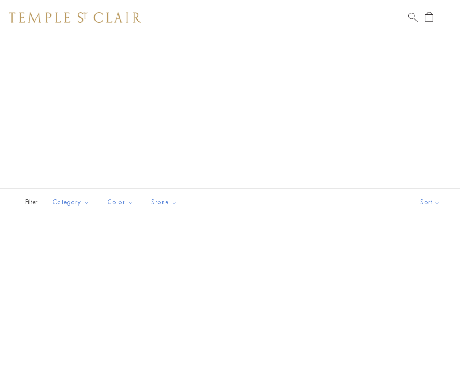 The image size is (460, 389). What do you see at coordinates (413, 17) in the screenshot?
I see `a: Search` at bounding box center [413, 17].